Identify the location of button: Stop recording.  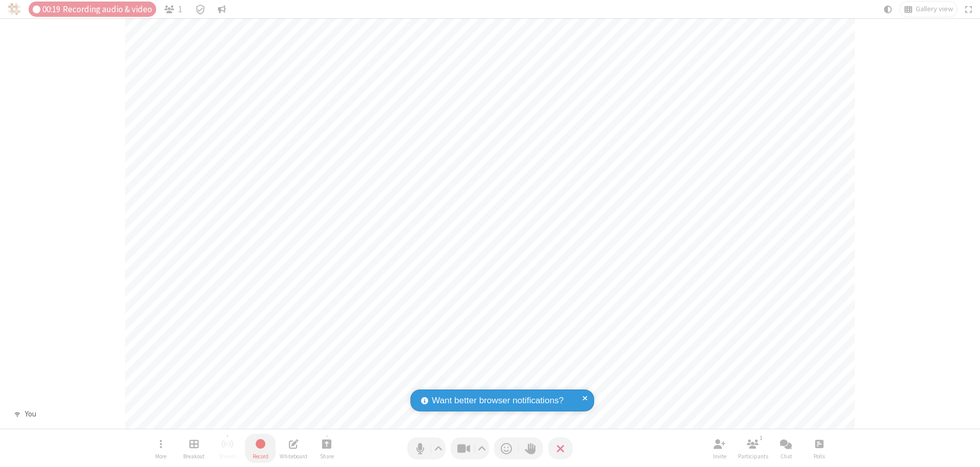
(260, 448).